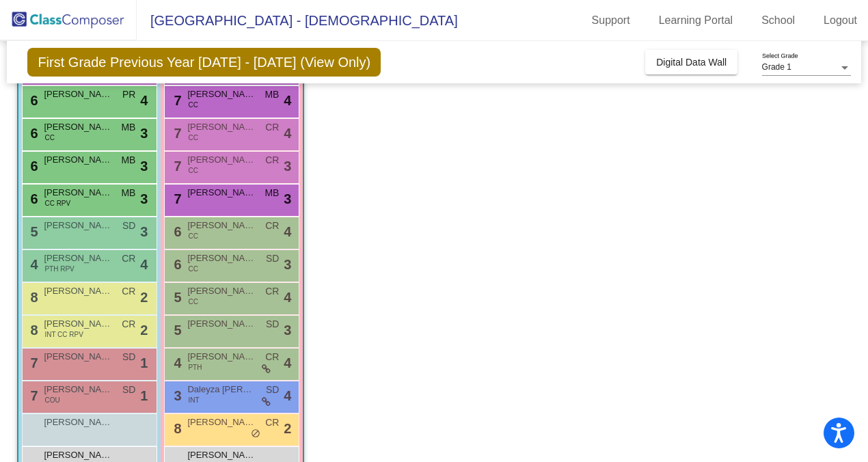 The width and height of the screenshot is (868, 462). Describe the element at coordinates (194, 400) in the screenshot. I see `span: INT` at that location.